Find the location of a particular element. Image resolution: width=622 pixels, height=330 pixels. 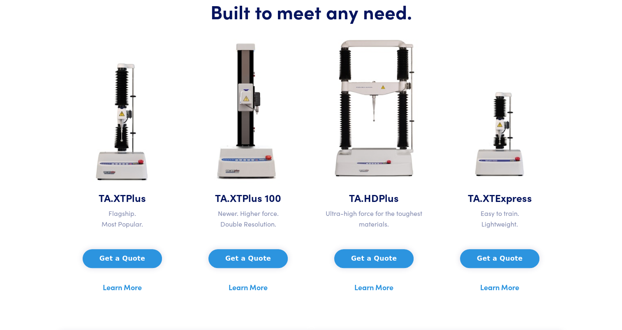

h5: TA.HD is located at coordinates (374, 198).